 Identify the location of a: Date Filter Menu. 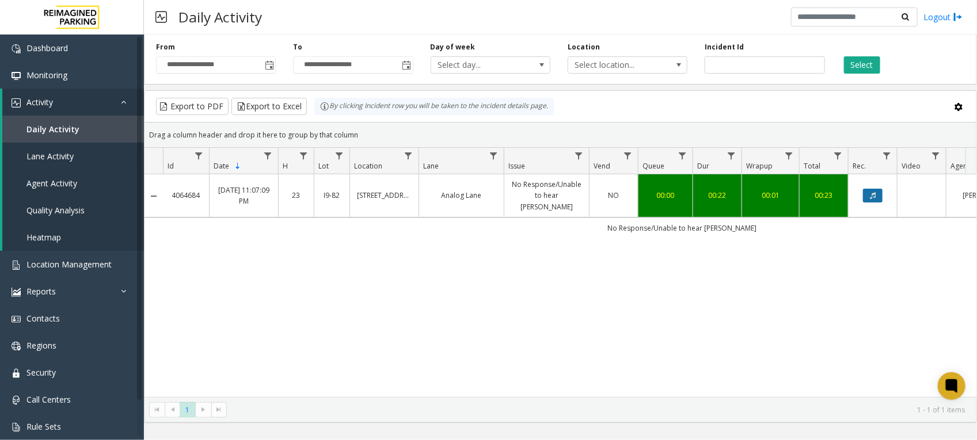
(268, 155).